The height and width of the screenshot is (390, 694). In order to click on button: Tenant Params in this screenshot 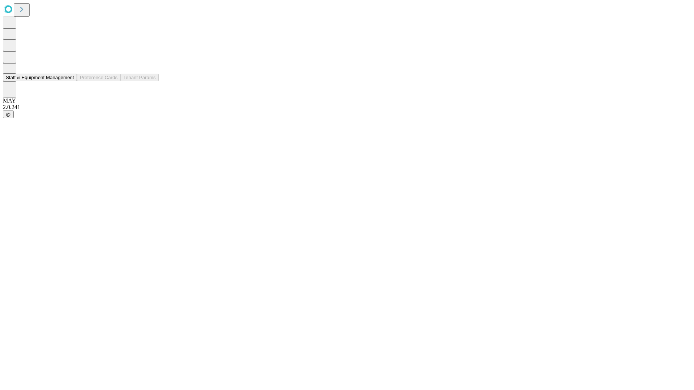, I will do `click(140, 77)`.